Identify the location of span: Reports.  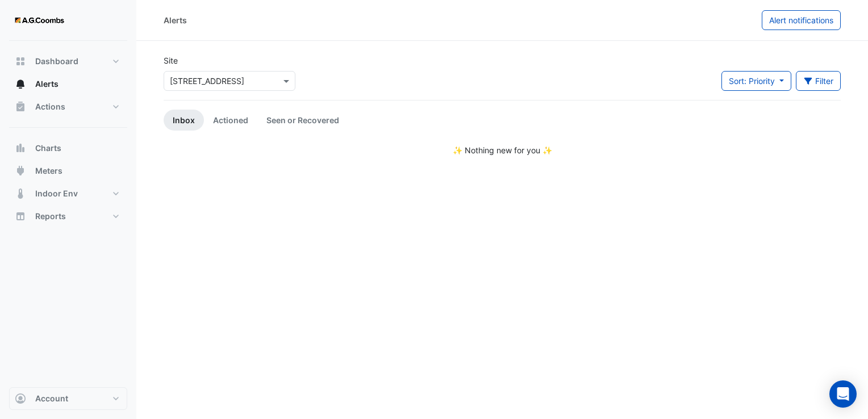
(51, 216).